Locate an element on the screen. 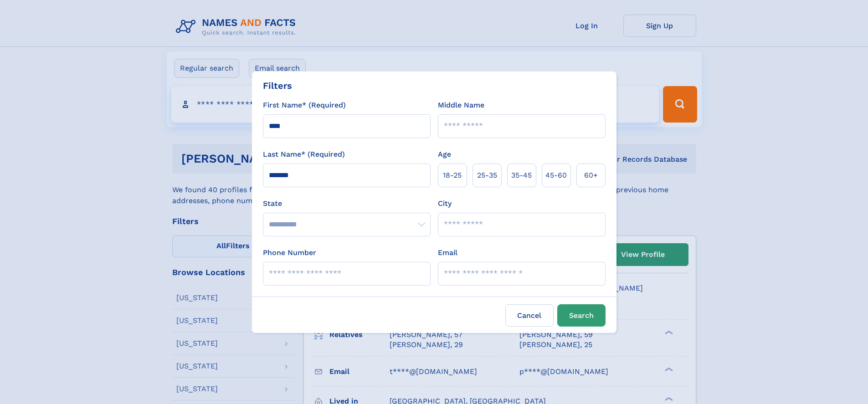  span: 18‑25 is located at coordinates (452, 175).